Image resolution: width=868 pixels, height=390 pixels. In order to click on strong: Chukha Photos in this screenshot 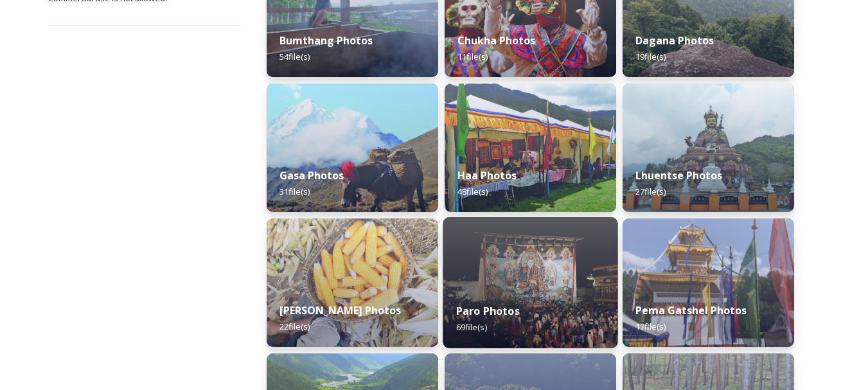, I will do `click(496, 40)`.